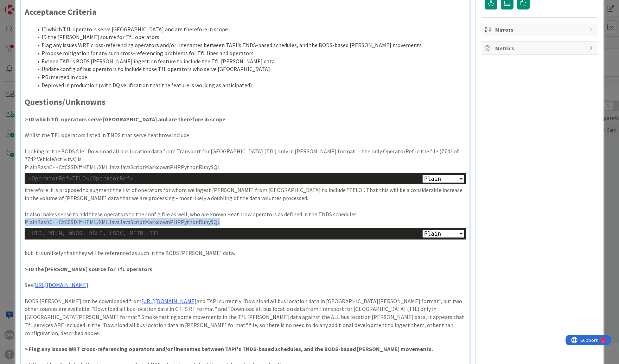 This screenshot has width=619, height=364. Describe the element at coordinates (65, 102) in the screenshot. I see `strong: Questions/Unknowns` at that location.